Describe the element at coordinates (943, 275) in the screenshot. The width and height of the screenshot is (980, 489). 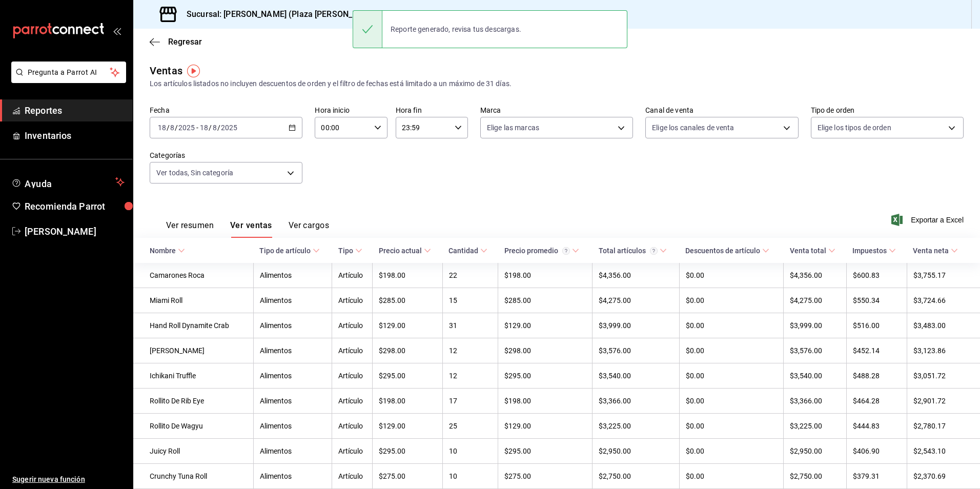
I see `td: $3,755.17` at that location.